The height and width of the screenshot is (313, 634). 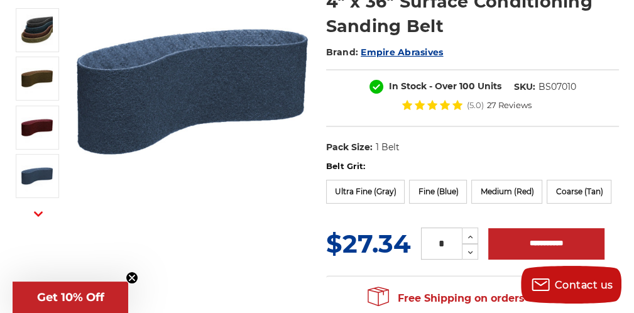 What do you see at coordinates (368, 243) in the screenshot?
I see `span: $27.34` at bounding box center [368, 243].